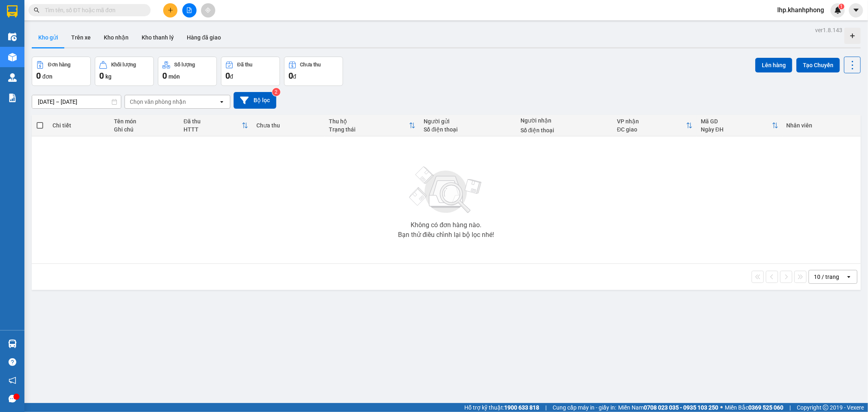 This screenshot has width=868, height=412. I want to click on button: file-add, so click(189, 10).